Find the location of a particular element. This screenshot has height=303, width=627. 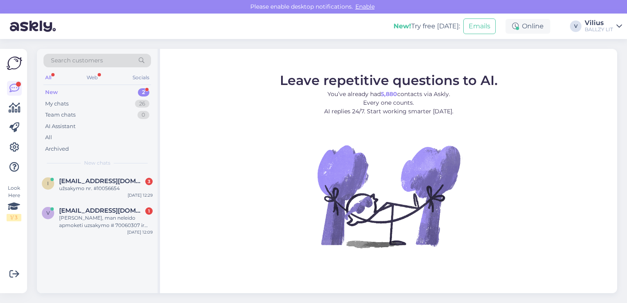

div: New is located at coordinates (51, 92).